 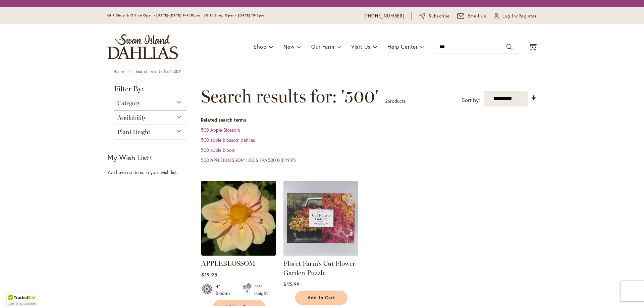 I want to click on span: $19.95, so click(x=209, y=274).